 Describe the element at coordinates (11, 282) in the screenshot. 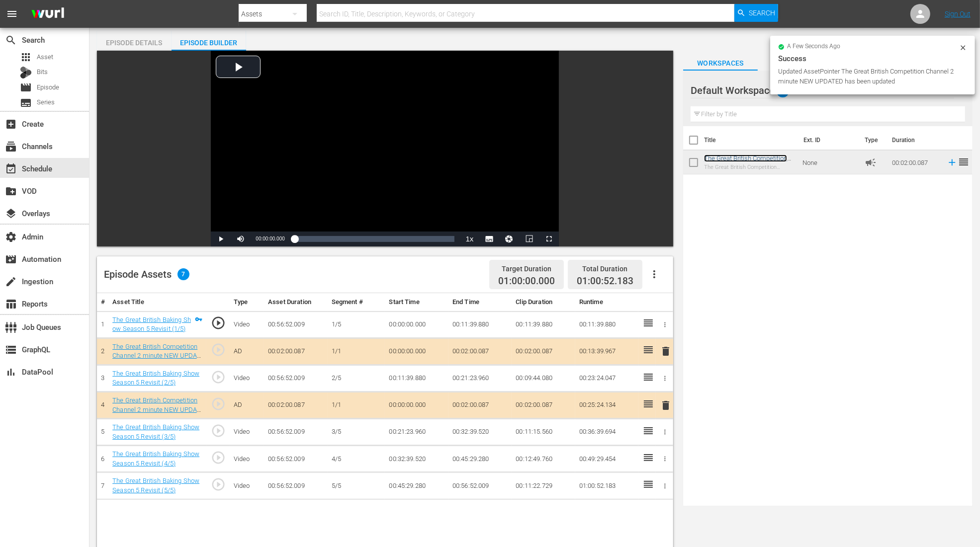

I see `span: Ingestion` at that location.